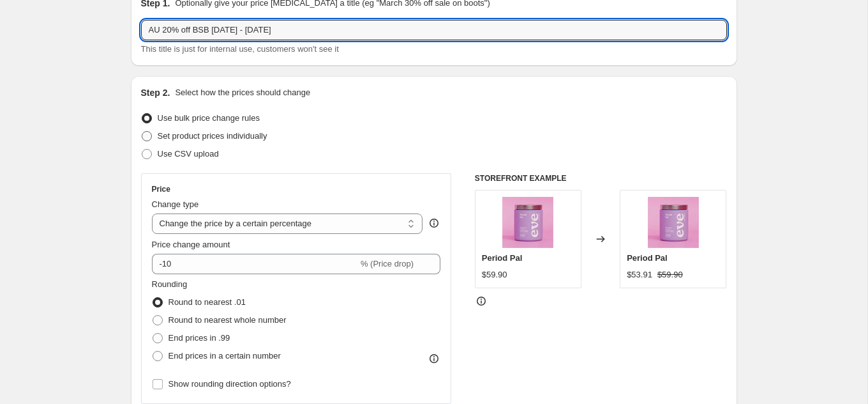  What do you see at coordinates (169, 284) in the screenshot?
I see `span: Rounding` at bounding box center [169, 284].